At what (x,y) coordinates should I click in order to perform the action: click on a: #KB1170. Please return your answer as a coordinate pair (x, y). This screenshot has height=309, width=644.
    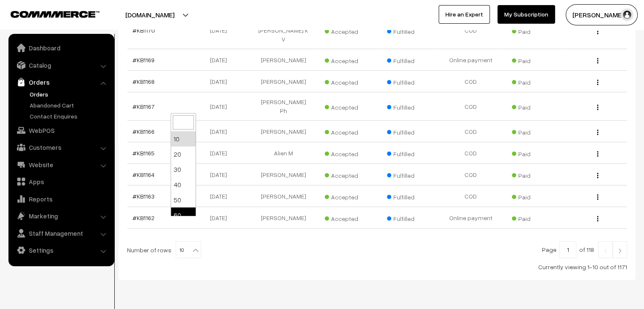
    Looking at the image, I should click on (143, 30).